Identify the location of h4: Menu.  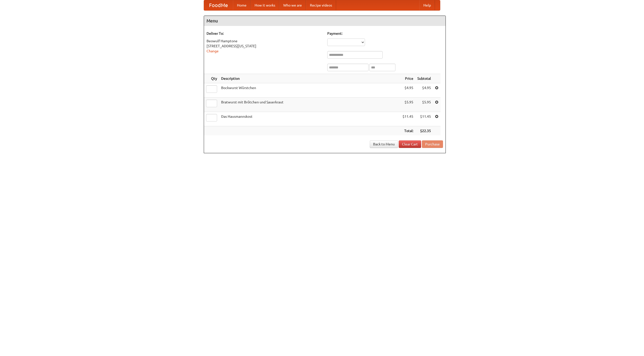
(325, 21).